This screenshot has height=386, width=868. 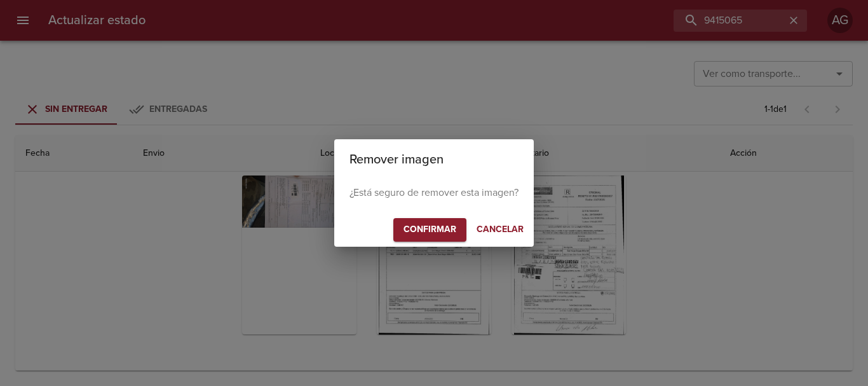 What do you see at coordinates (500, 230) in the screenshot?
I see `span: Cancelar` at bounding box center [500, 230].